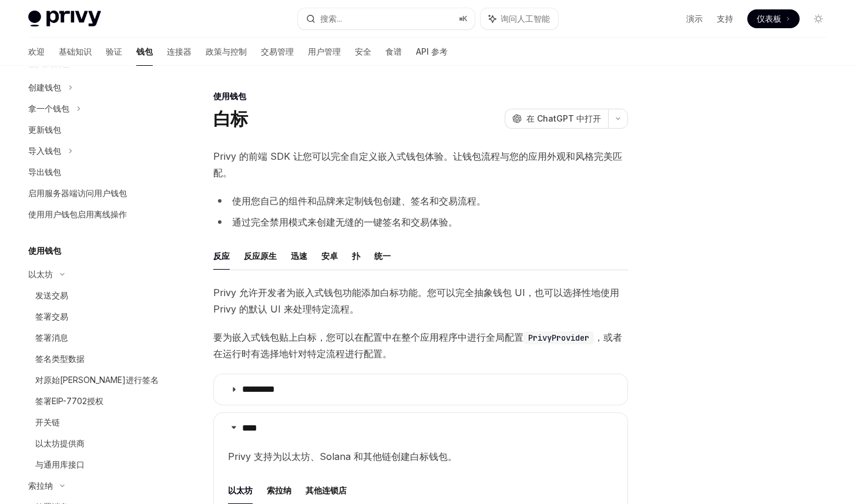 The width and height of the screenshot is (856, 504). I want to click on font: 欢迎, so click(37, 51).